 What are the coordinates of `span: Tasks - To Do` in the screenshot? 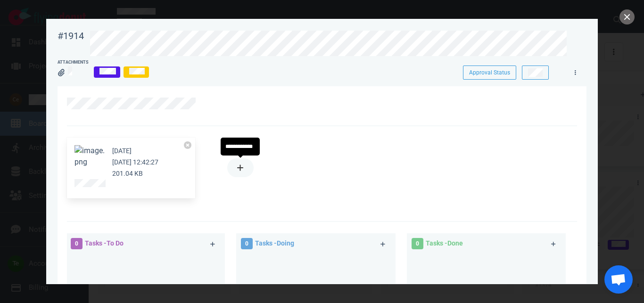 It's located at (104, 243).